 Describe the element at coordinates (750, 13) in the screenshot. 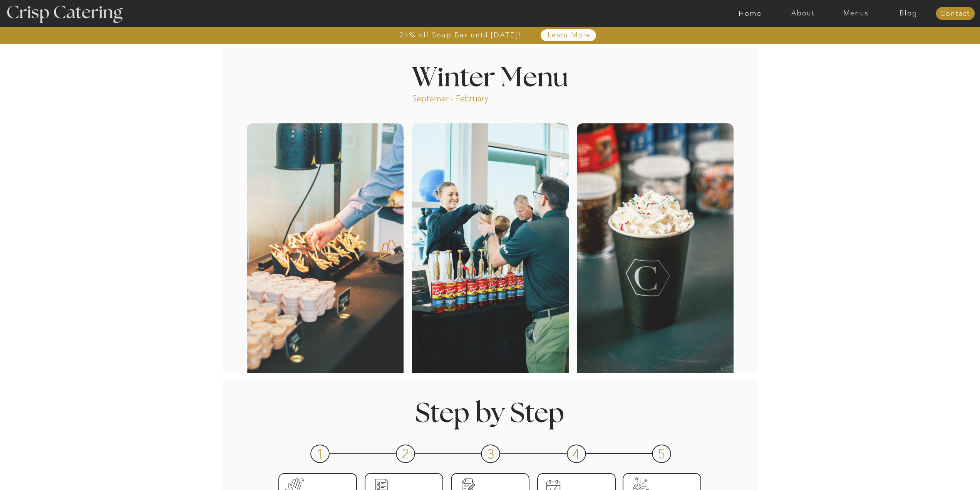

I see `a: Home` at that location.